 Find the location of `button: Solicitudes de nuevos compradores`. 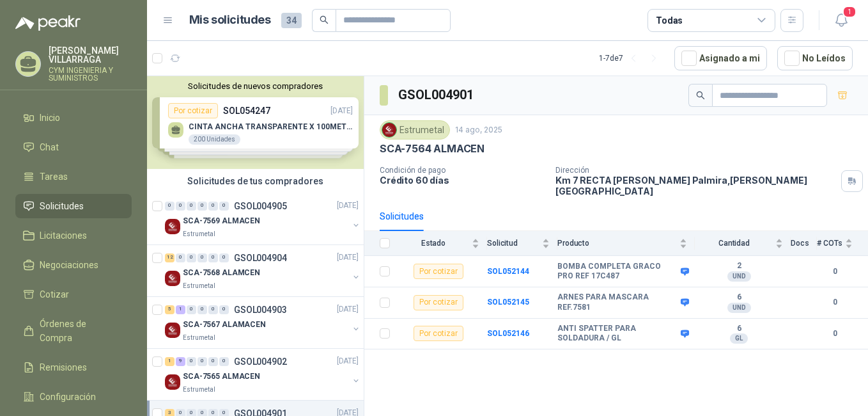

button: Solicitudes de nuevos compradores is located at coordinates (255, 85).